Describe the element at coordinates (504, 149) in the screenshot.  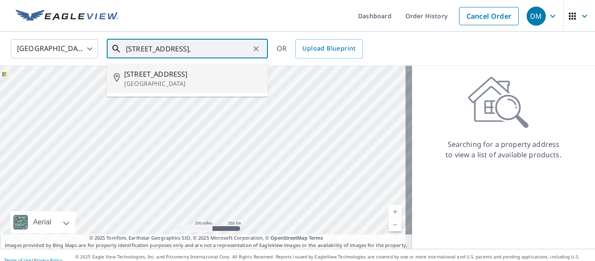
I see `p: Searching for a property address to view a list of available products.` at that location.